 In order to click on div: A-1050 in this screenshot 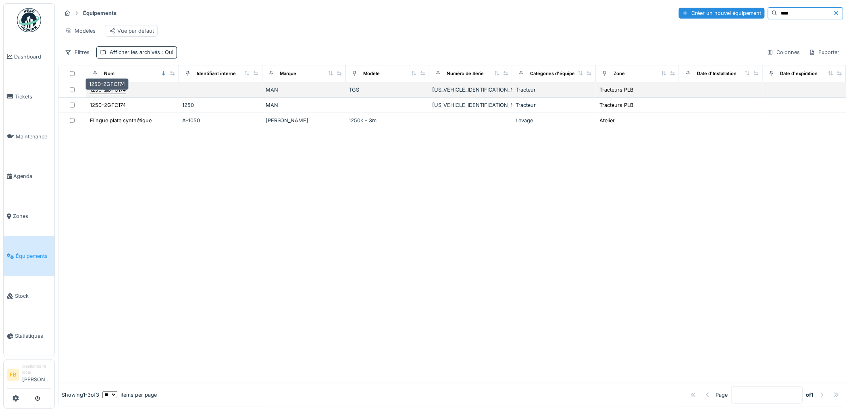, I will do `click(221, 120)`.